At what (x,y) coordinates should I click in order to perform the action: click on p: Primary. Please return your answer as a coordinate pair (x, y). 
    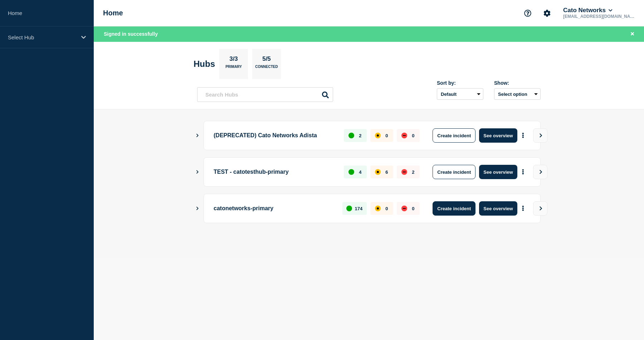
    Looking at the image, I should click on (233, 69).